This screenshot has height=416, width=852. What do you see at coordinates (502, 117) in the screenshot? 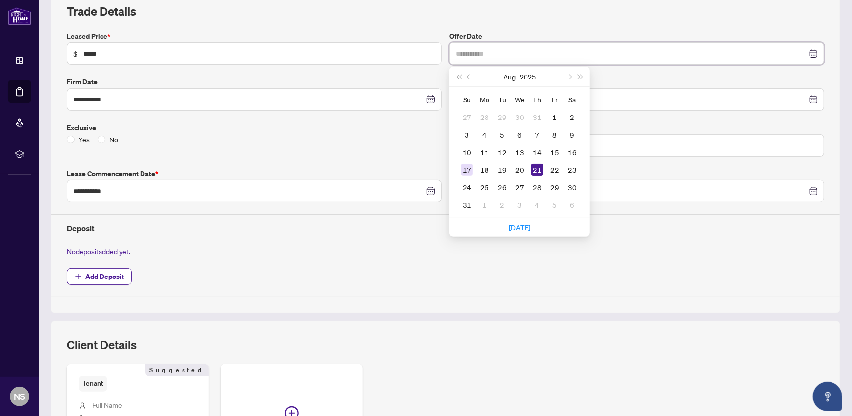
I see `div: 29` at bounding box center [502, 117].